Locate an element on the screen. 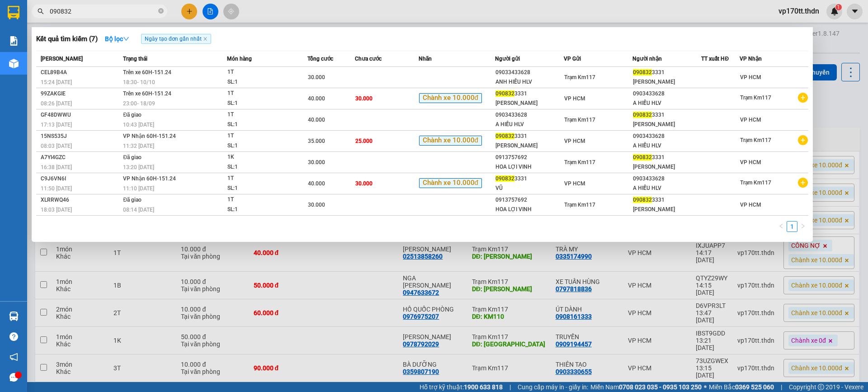 The width and height of the screenshot is (868, 392). span: Món hàng is located at coordinates (239, 59).